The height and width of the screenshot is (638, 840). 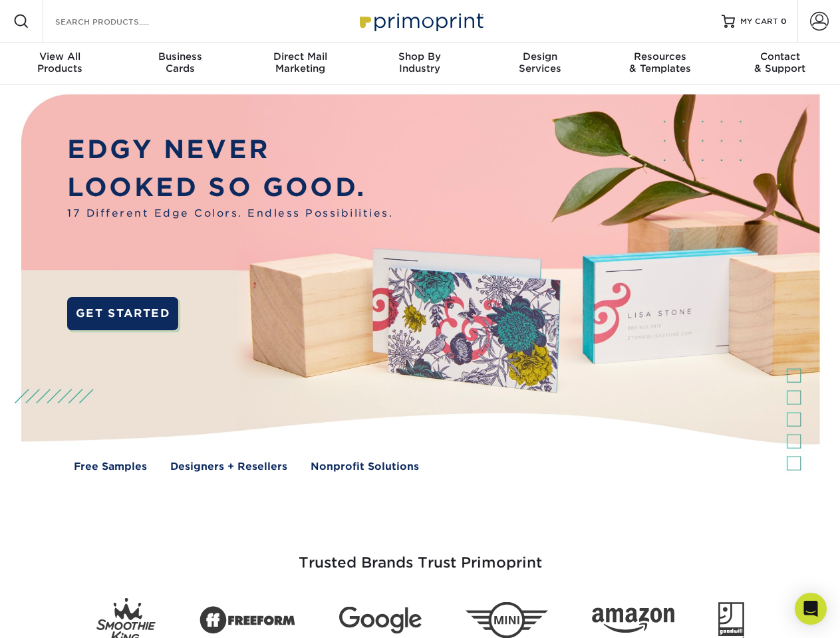 What do you see at coordinates (540, 56) in the screenshot?
I see `span: Design` at bounding box center [540, 56].